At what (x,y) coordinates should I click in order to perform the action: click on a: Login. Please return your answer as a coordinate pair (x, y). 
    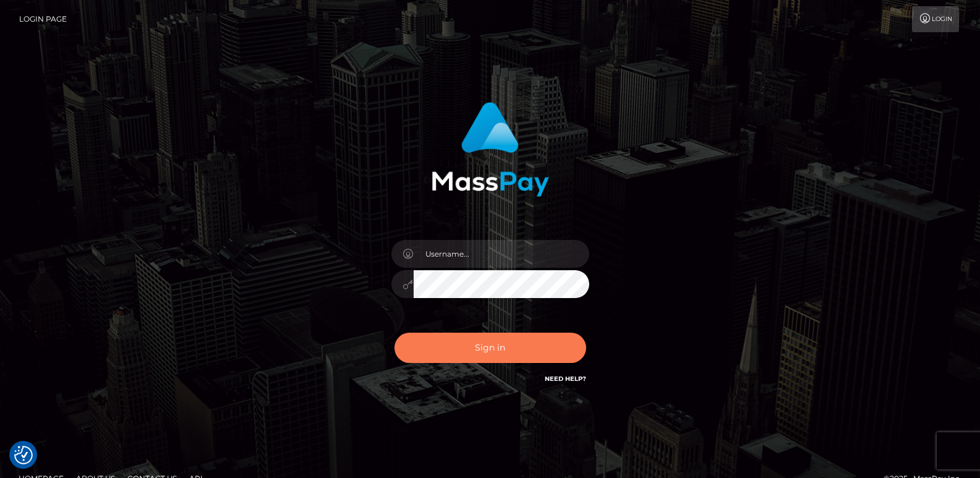
    Looking at the image, I should click on (936, 19).